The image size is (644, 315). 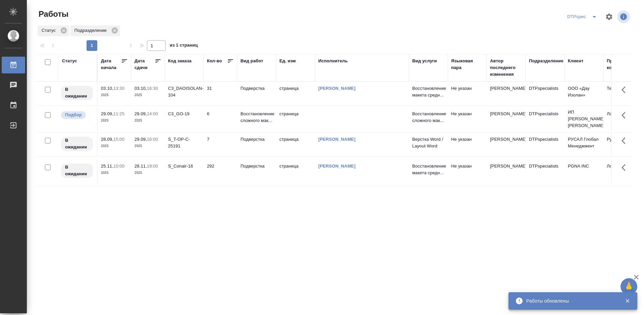 What do you see at coordinates (609, 17) in the screenshot?
I see `span: Настроить таблицу` at bounding box center [609, 17].